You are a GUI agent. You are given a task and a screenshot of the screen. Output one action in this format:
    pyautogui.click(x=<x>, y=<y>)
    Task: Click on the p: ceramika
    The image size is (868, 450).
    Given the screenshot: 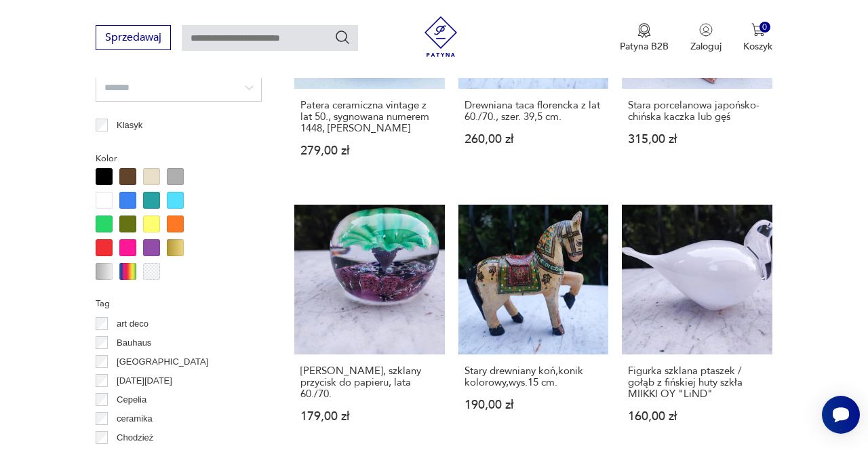 What is the action you would take?
    pyautogui.click(x=134, y=419)
    